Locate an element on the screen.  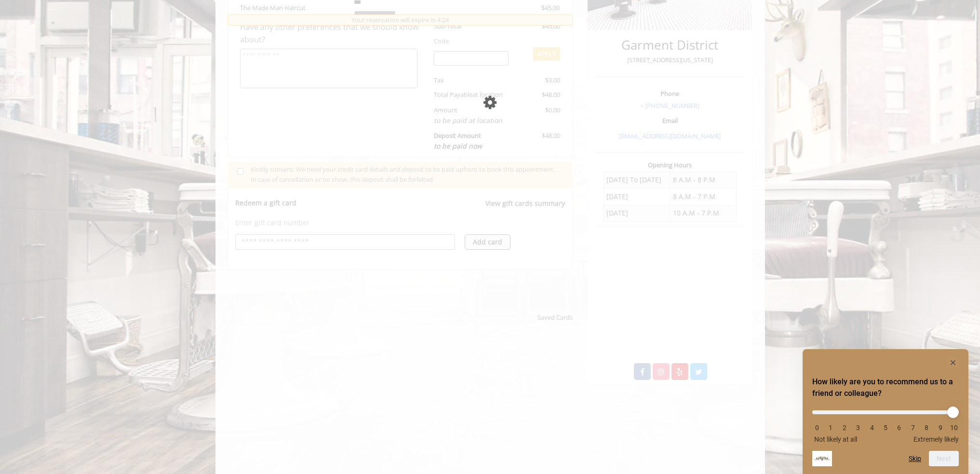
li: 2 is located at coordinates (844, 428).